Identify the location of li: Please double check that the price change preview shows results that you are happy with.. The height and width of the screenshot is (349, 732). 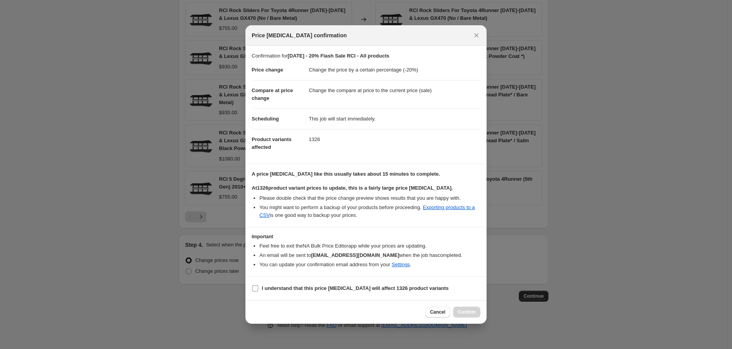
(370, 198).